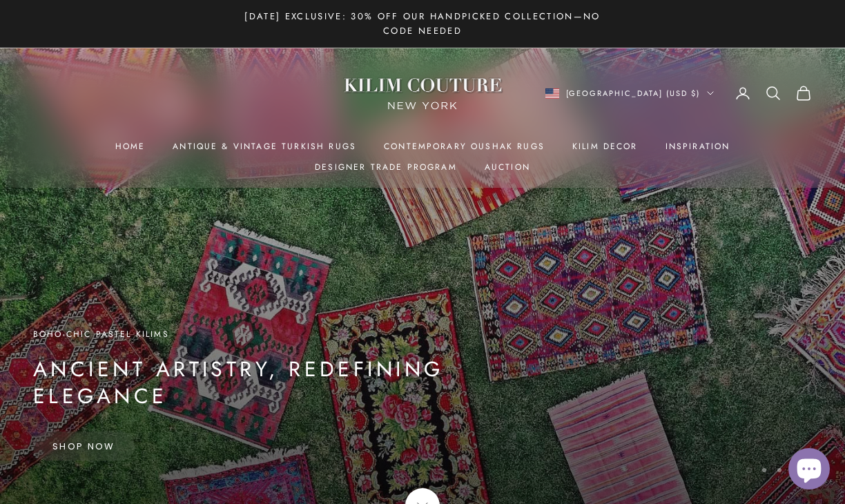  What do you see at coordinates (265, 147) in the screenshot?
I see `a: Antique & Vintage Turkish Rugs` at bounding box center [265, 147].